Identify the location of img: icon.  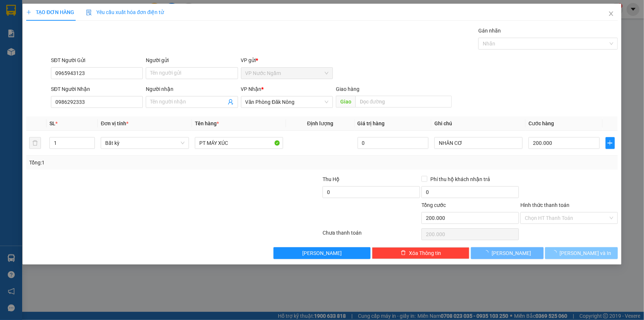
(89, 12).